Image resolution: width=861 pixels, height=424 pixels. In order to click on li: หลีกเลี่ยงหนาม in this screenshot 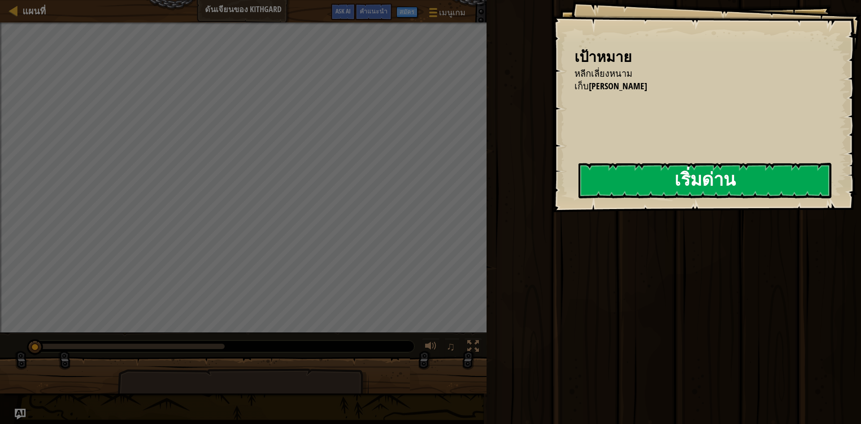, I will do `click(695, 74)`.